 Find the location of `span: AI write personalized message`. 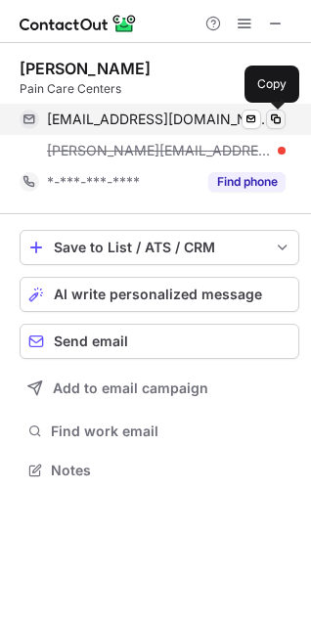

span: AI write personalized message is located at coordinates (157, 294).